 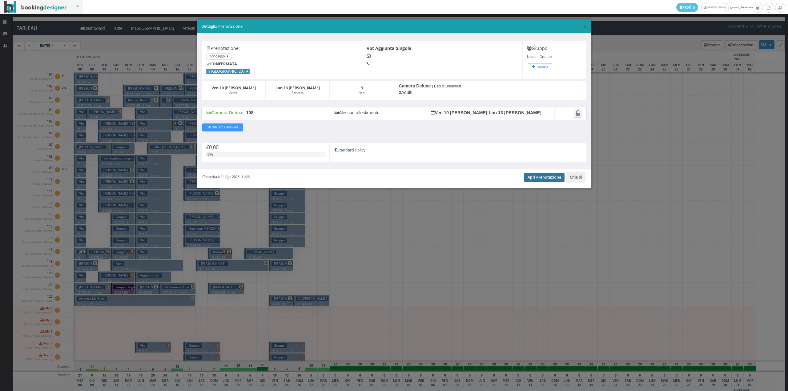 I want to click on div: 0% pagato, so click(x=210, y=154).